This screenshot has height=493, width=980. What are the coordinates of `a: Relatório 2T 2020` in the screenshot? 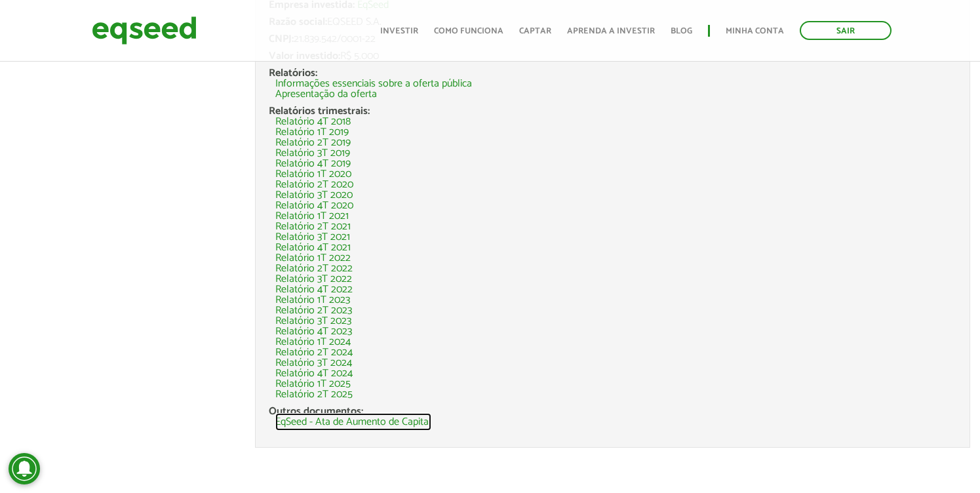 It's located at (314, 185).